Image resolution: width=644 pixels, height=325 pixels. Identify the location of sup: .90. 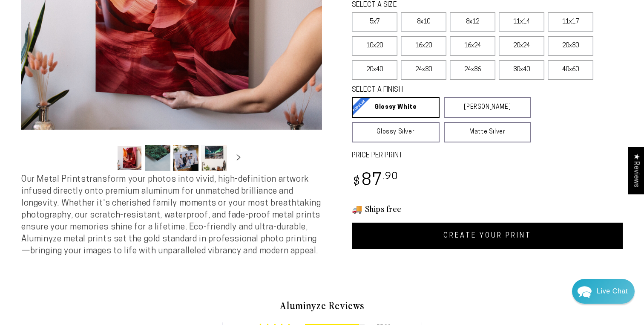
(391, 176).